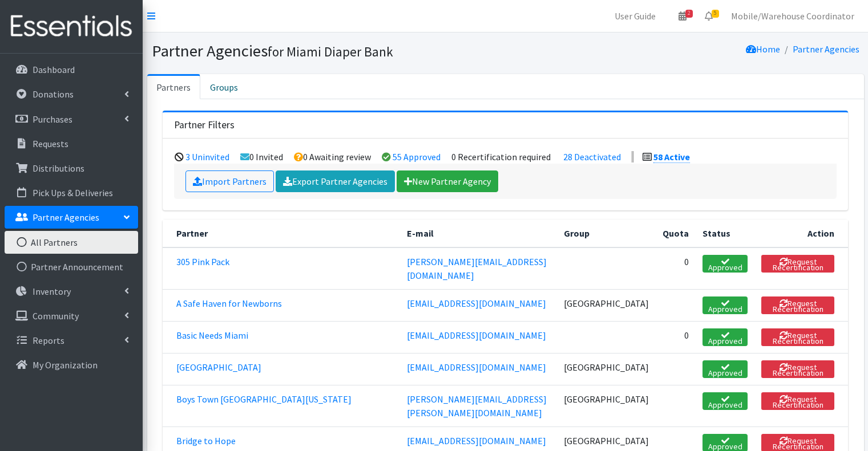  What do you see at coordinates (635, 16) in the screenshot?
I see `a: User Guide` at bounding box center [635, 16].